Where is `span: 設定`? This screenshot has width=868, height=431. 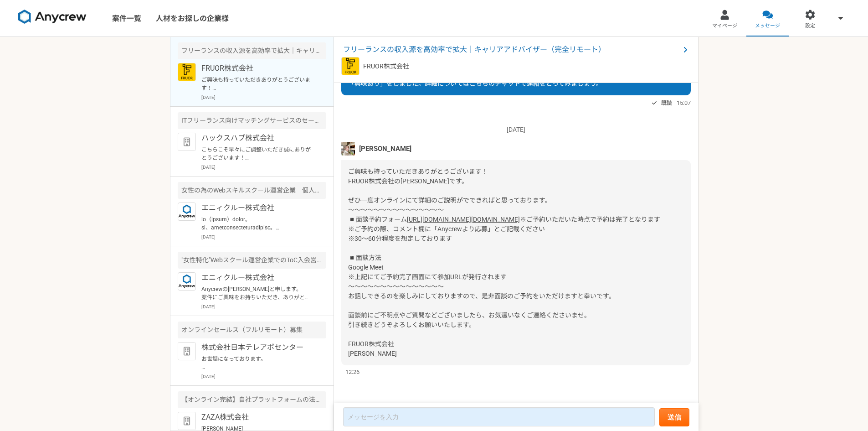
span: 設定 is located at coordinates (811, 26).